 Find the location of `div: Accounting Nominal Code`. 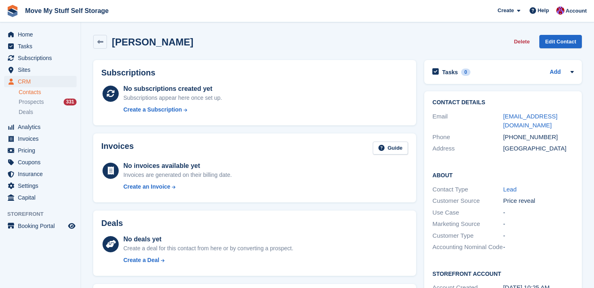

div: Accounting Nominal Code is located at coordinates (468, 247).